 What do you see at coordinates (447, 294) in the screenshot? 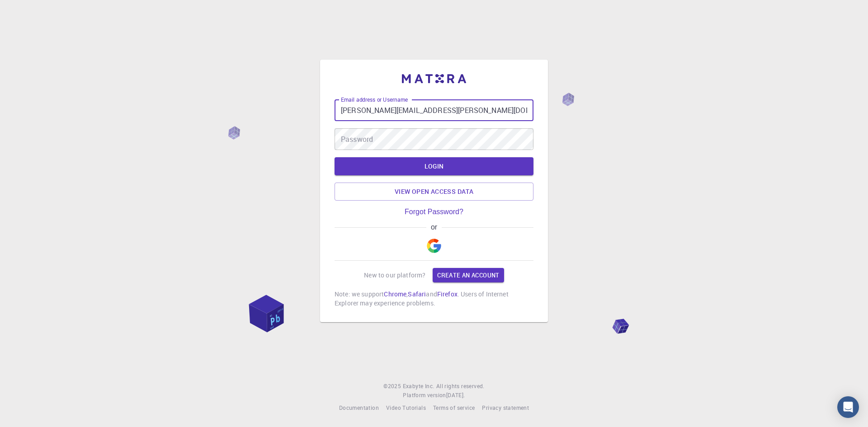
I see `a: Firefox` at bounding box center [447, 294].